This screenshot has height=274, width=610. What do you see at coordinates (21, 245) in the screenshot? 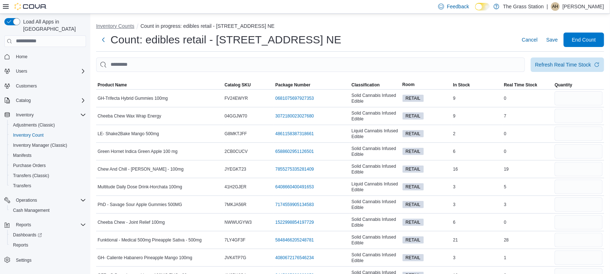
I see `a: Reports` at bounding box center [21, 245].